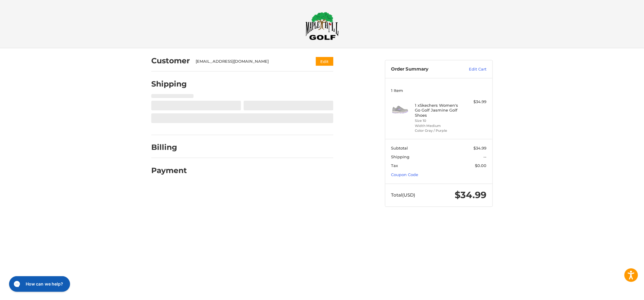 Image resolution: width=644 pixels, height=300 pixels. Describe the element at coordinates (438, 126) in the screenshot. I see `li: Width Medium` at that location.